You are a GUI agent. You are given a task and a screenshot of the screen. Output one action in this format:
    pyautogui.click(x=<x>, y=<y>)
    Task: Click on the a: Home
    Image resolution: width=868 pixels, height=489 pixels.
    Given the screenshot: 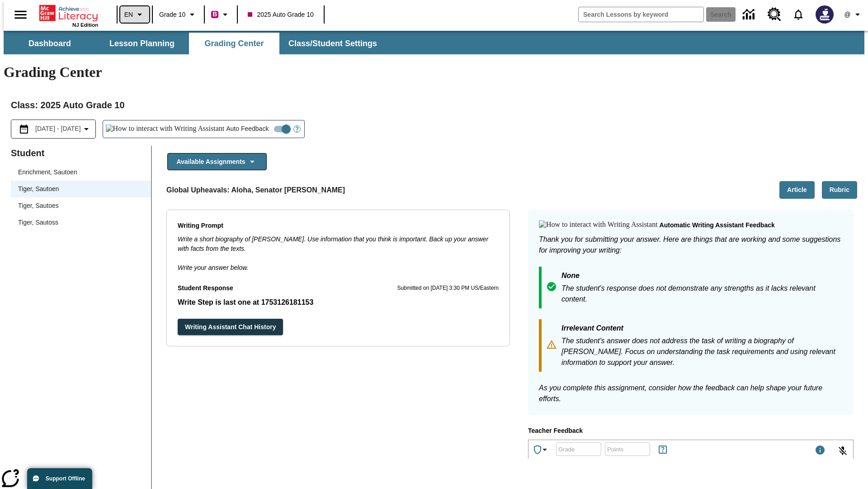 What is the action you would take?
    pyautogui.click(x=69, y=13)
    